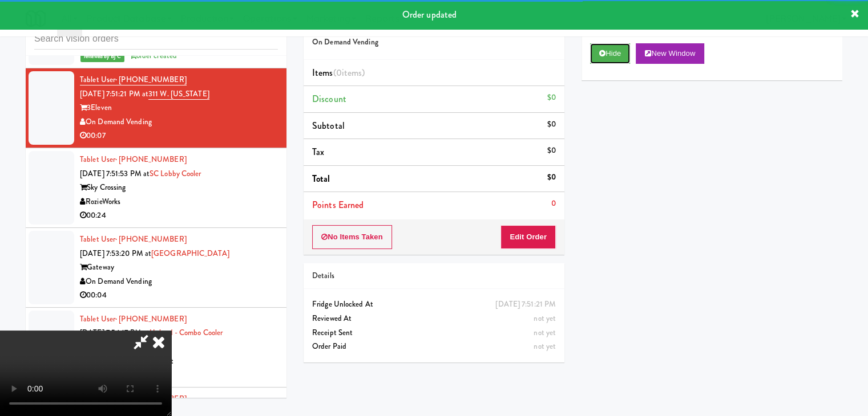 The width and height of the screenshot is (868, 416). What do you see at coordinates (179, 108) in the screenshot?
I see `div: 3Eleven` at bounding box center [179, 108].